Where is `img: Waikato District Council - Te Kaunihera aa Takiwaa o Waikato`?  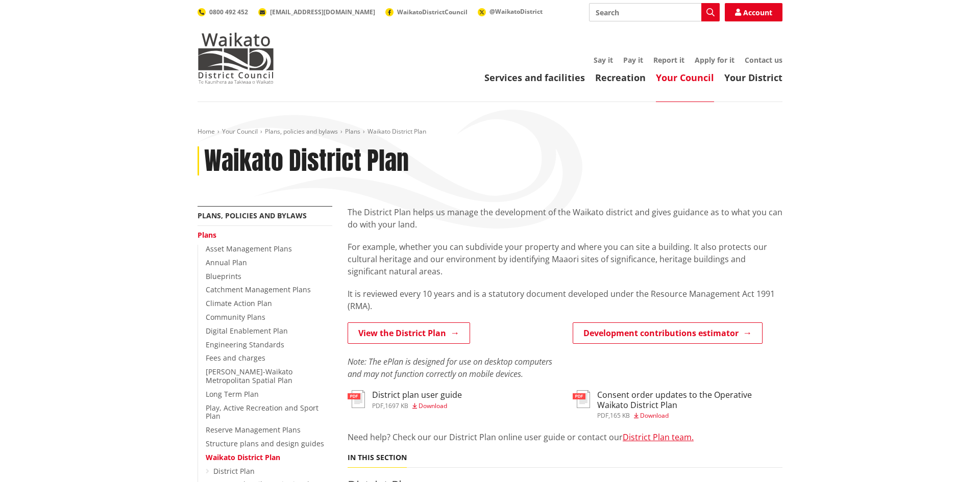 img: Waikato District Council - Te Kaunihera aa Takiwaa o Waikato is located at coordinates (236, 58).